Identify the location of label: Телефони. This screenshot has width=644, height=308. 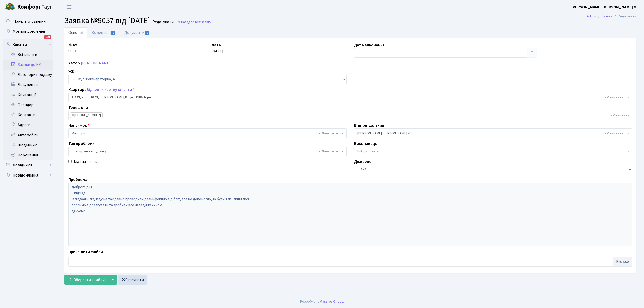
(78, 108).